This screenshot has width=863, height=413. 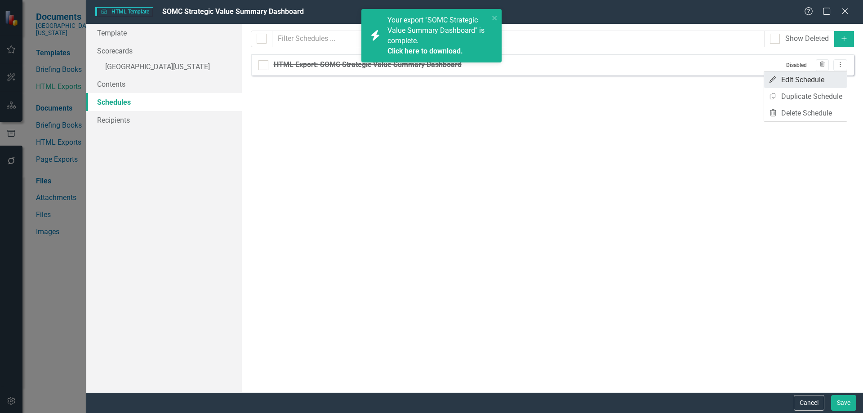 What do you see at coordinates (164, 84) in the screenshot?
I see `a: Contents` at bounding box center [164, 84].